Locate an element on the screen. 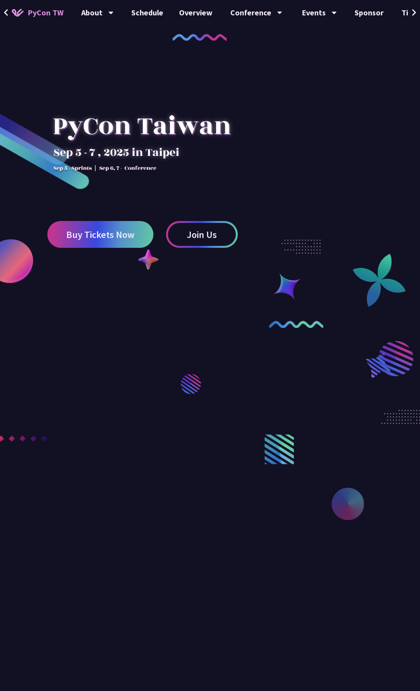 This screenshot has width=420, height=691. button: Buy Tickets Now is located at coordinates (100, 234).